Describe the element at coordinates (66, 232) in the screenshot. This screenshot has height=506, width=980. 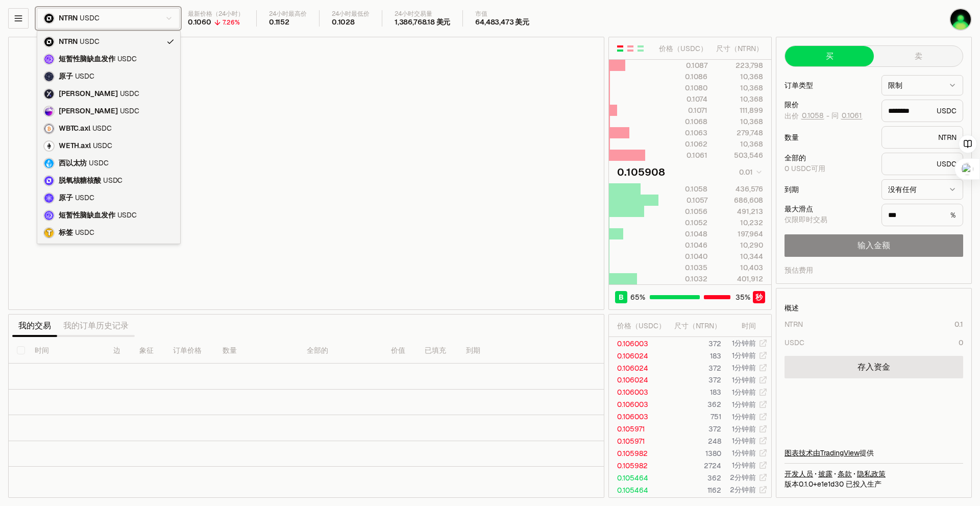
I see `font: 标签` at that location.